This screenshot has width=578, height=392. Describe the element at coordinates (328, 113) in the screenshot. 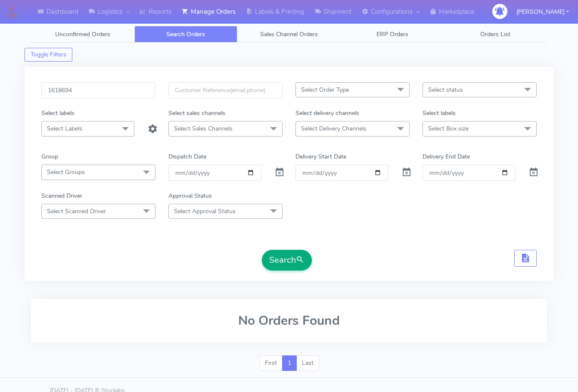

I see `label: Select delivery channels` at that location.